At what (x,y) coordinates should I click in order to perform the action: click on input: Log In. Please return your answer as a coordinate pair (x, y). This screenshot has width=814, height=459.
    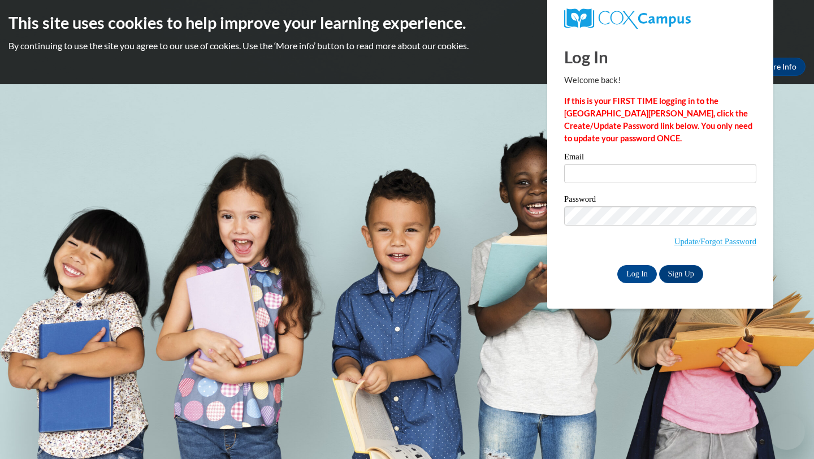
    Looking at the image, I should click on (637, 274).